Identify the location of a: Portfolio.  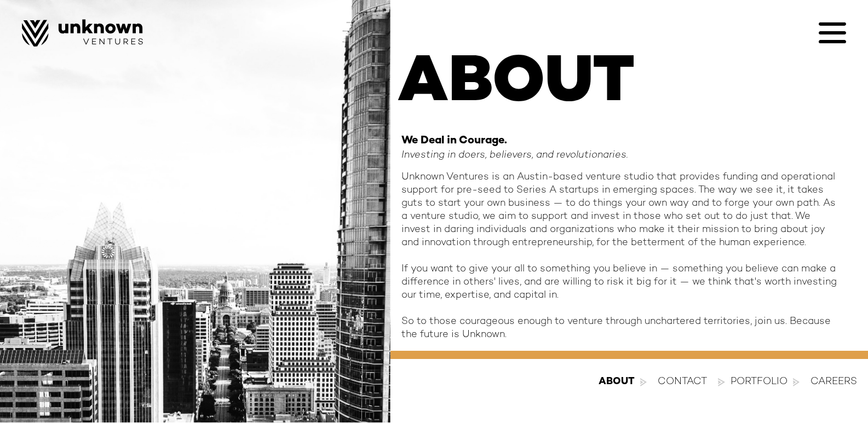
(765, 382).